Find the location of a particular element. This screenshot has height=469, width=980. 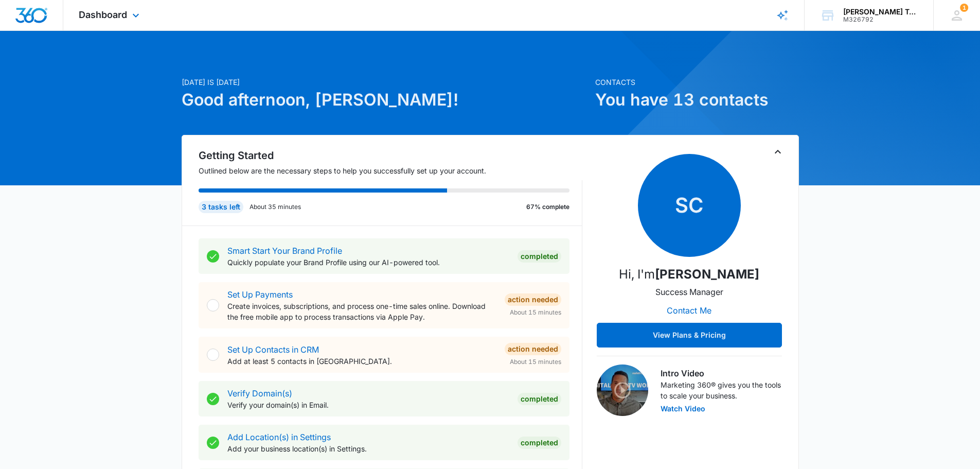

p: Hi, I'm is located at coordinates (689, 274).